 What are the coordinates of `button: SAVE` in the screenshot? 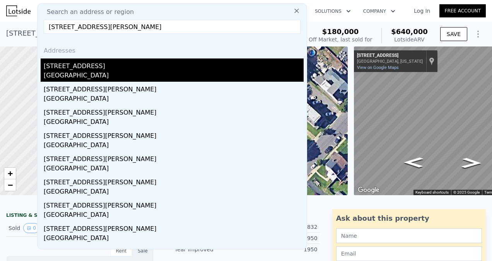 It's located at (454, 34).